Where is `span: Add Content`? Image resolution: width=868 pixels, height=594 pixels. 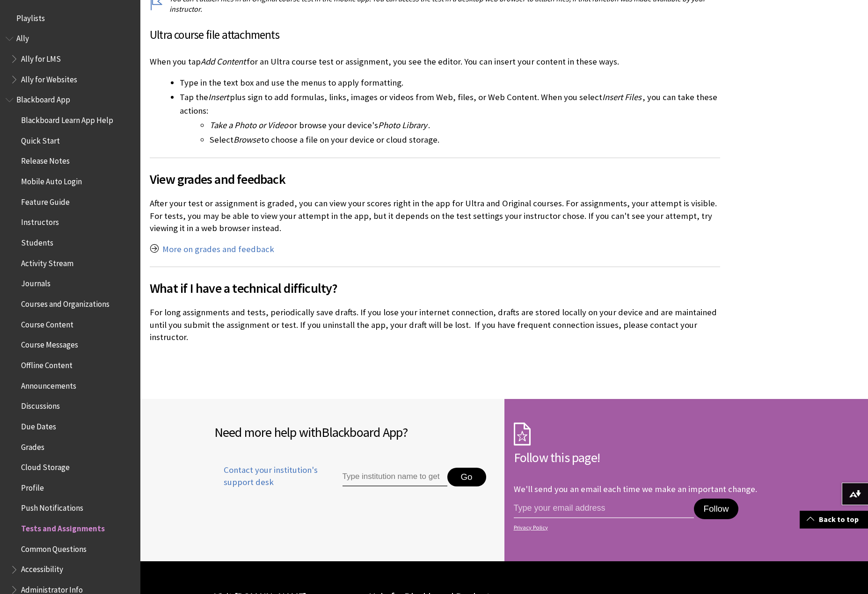 span: Add Content is located at coordinates (223, 61).